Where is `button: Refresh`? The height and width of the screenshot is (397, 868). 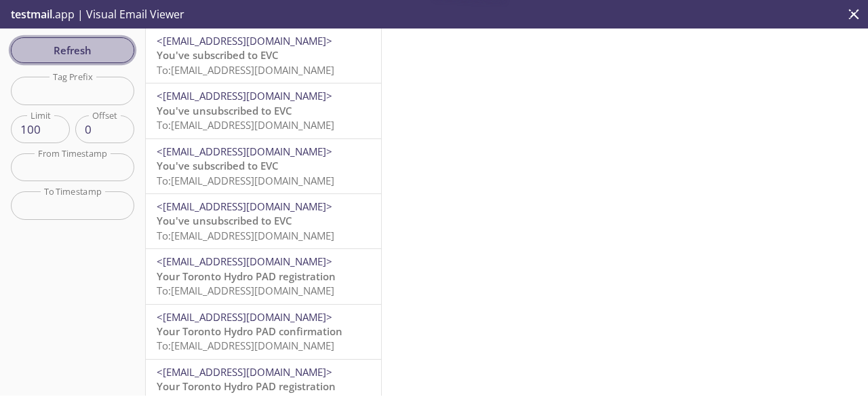
button: Refresh is located at coordinates (73, 50).